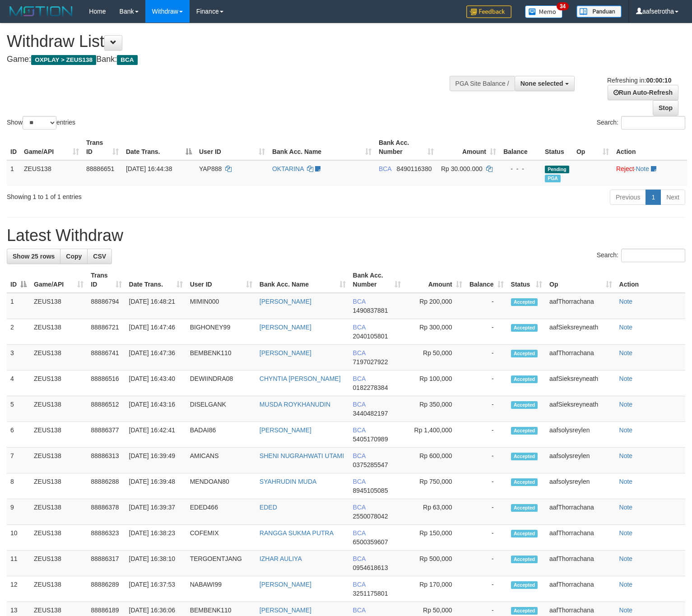 The width and height of the screenshot is (692, 616). Describe the element at coordinates (435, 486) in the screenshot. I see `td: Rp 750,000` at that location.